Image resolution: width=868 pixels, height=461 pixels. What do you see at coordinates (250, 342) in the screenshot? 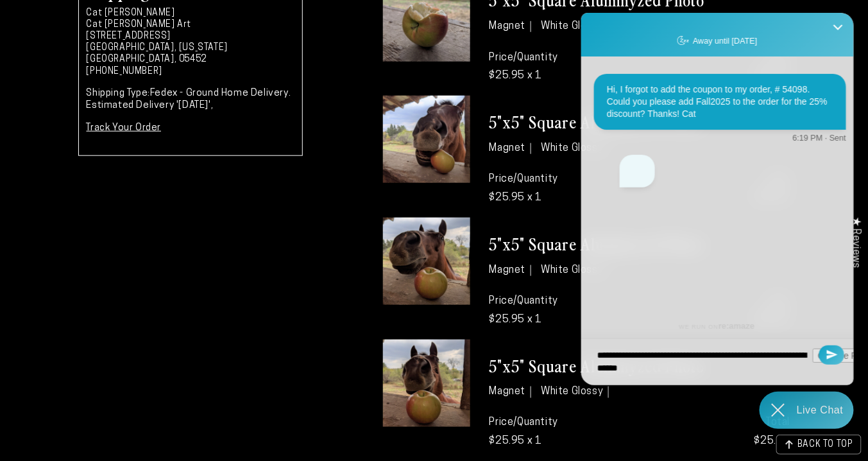
I see `button: Reply` at bounding box center [250, 342].